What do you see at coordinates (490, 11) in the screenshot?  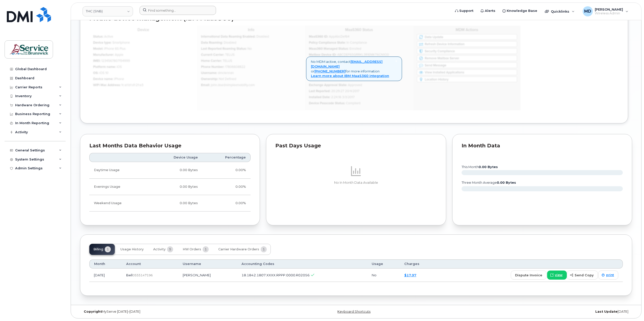 I see `span: Alerts` at bounding box center [490, 11].